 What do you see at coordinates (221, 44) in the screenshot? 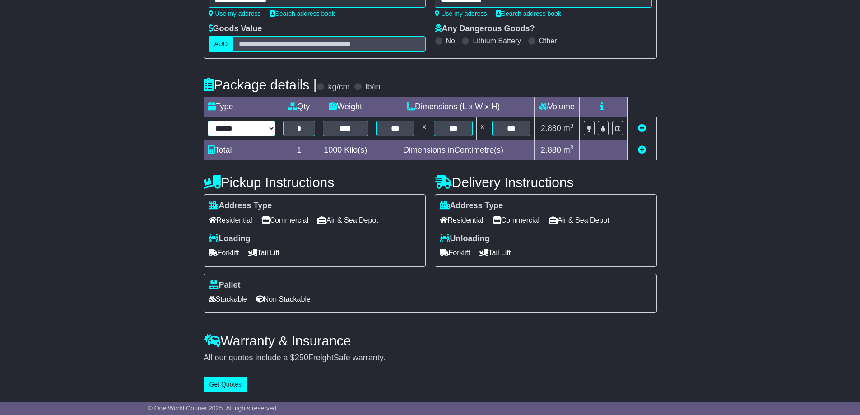
I see `label: AUD` at bounding box center [221, 44].